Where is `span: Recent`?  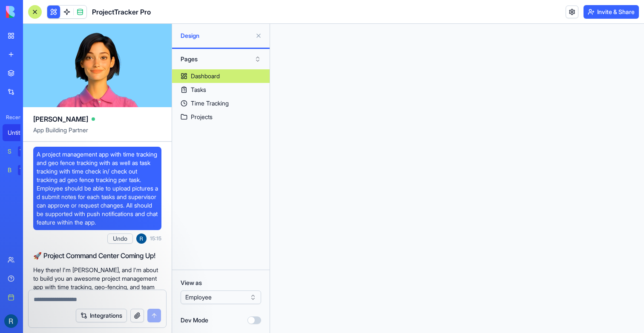 span: Recent is located at coordinates (12, 117).